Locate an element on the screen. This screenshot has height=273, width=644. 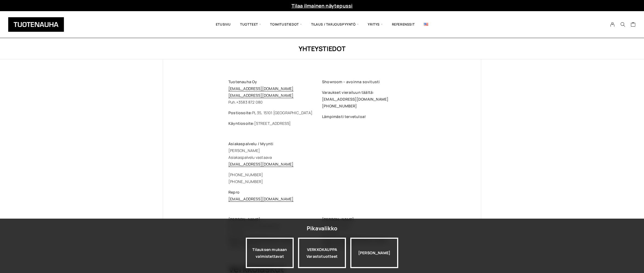
a: Tilauksen mukaan valmistettavat is located at coordinates (270, 253).